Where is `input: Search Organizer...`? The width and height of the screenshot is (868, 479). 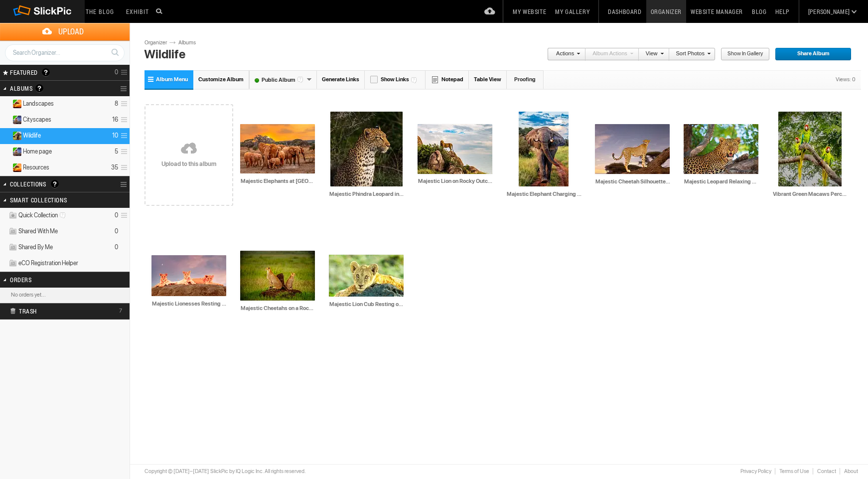 input: Search Organizer... is located at coordinates (65, 53).